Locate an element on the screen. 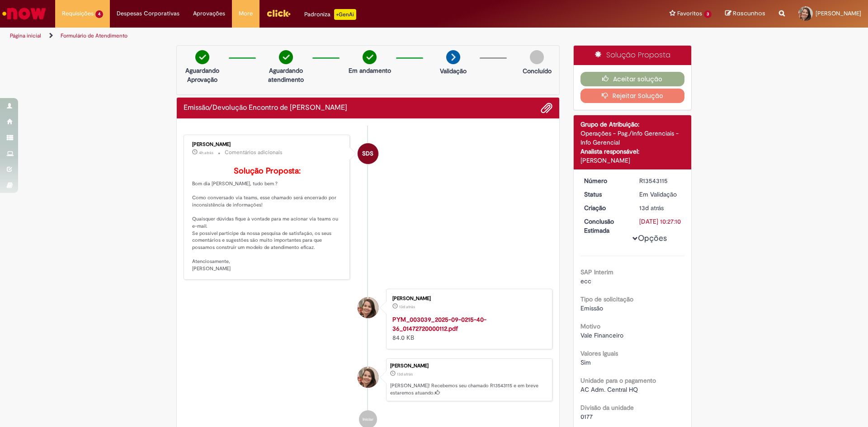  b: Divisão da unidade is located at coordinates (607, 407).